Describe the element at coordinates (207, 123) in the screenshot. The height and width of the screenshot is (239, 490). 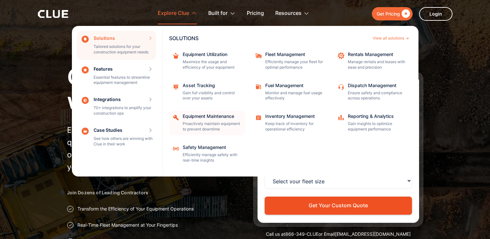
I see `a: Equipment MaintenanceProactively maintain equipment to prevent downtime` at that location.